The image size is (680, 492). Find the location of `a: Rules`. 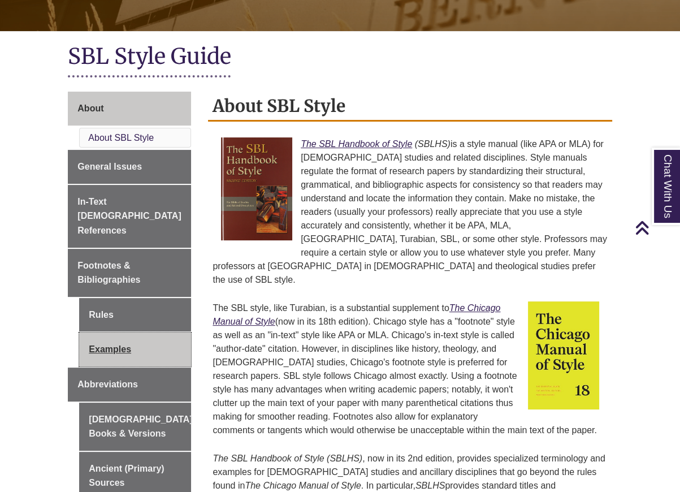

a: Rules is located at coordinates (135, 315).